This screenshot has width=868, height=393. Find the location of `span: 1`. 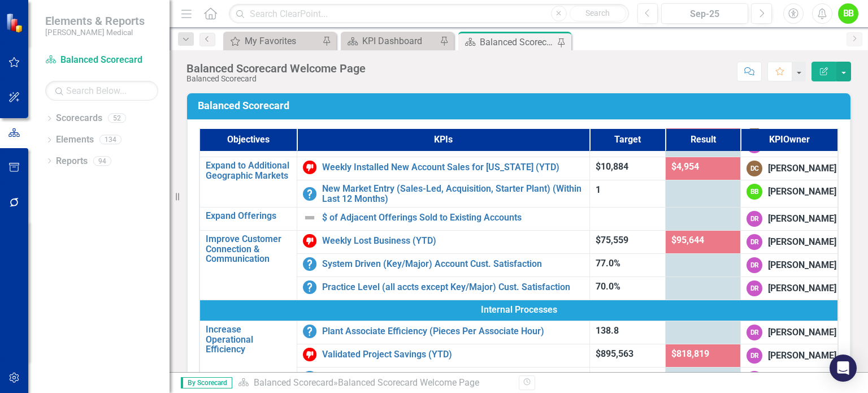

span: 1 is located at coordinates (598, 190).